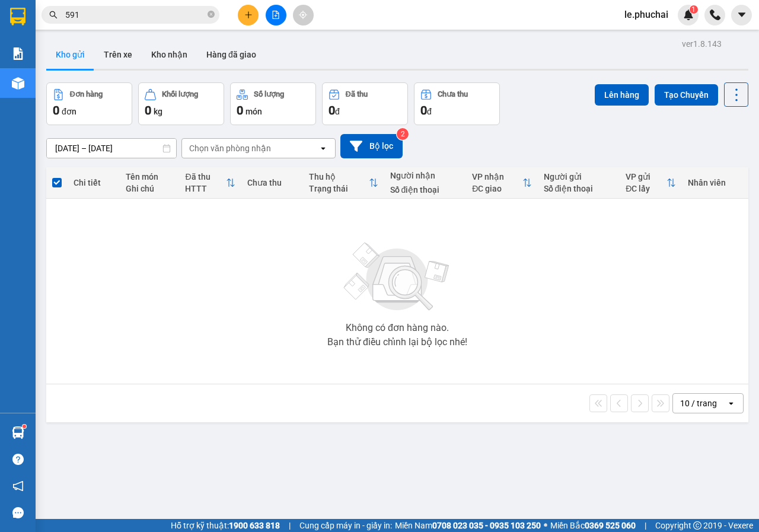 The height and width of the screenshot is (532, 759). What do you see at coordinates (118, 55) in the screenshot?
I see `button: Trên xe` at bounding box center [118, 55].